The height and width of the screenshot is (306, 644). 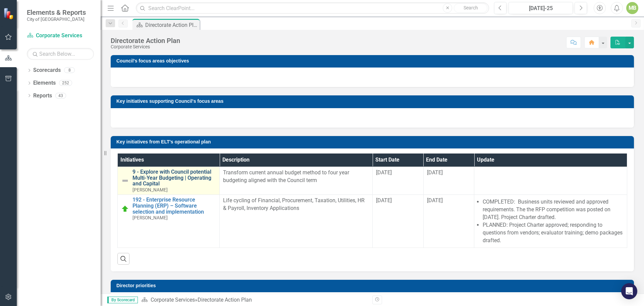 What do you see at coordinates (374, 285) in the screenshot?
I see `h3: Director priorities` at bounding box center [374, 285].